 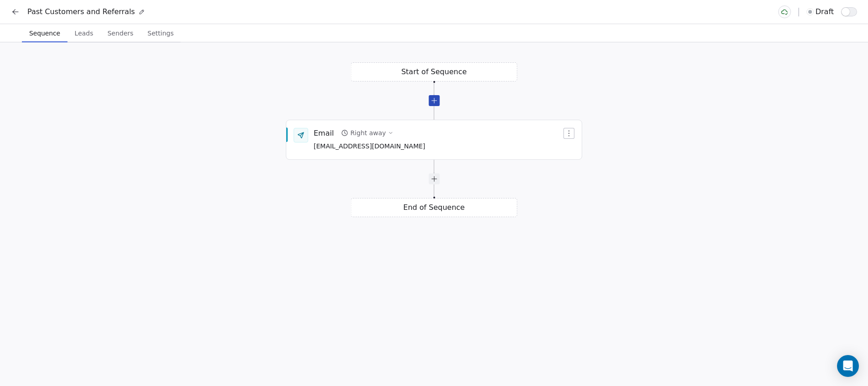 What do you see at coordinates (434, 208) in the screenshot?
I see `div: End of Sequence` at bounding box center [434, 208].